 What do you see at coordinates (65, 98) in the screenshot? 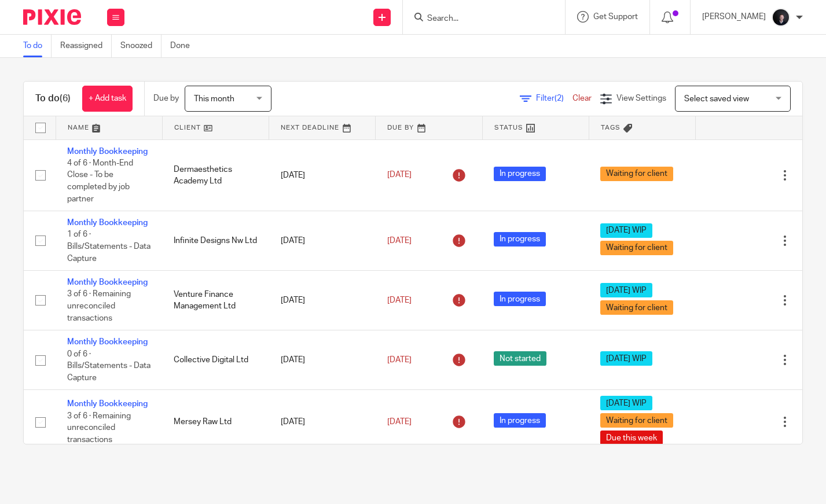
I see `span: (6)` at bounding box center [65, 98].